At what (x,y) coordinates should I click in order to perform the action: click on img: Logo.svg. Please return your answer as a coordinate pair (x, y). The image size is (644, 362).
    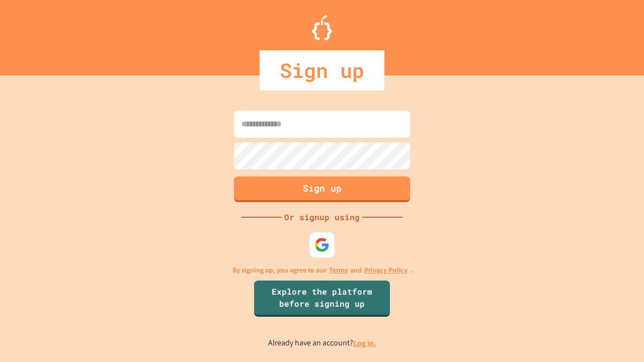
    Looking at the image, I should click on (322, 28).